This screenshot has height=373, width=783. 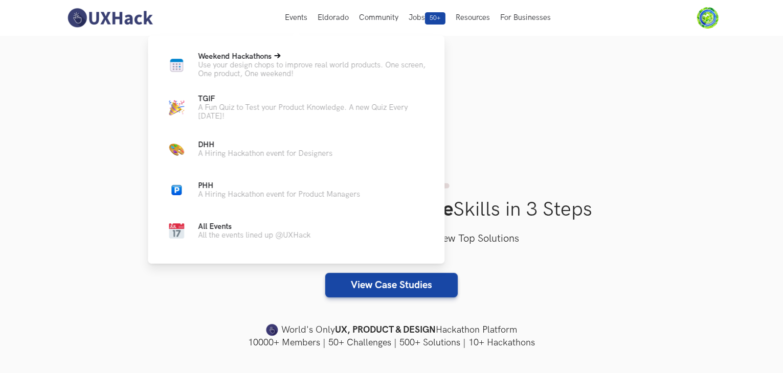 What do you see at coordinates (235, 56) in the screenshot?
I see `span: Weekend Hackathons` at bounding box center [235, 56].